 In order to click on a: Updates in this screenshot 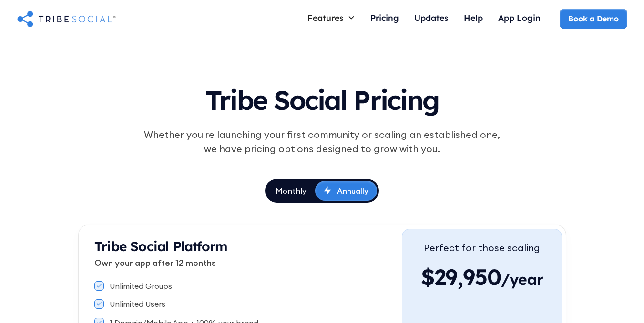, I will do `click(431, 18)`.